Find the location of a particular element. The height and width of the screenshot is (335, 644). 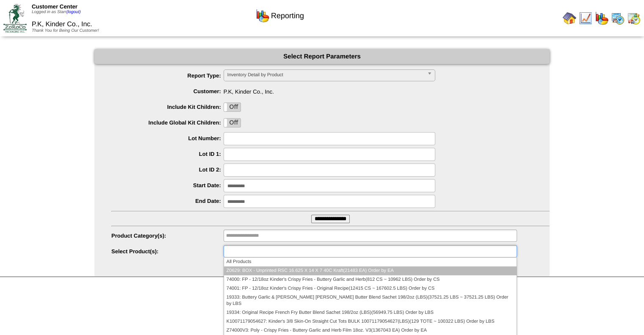

label: Lot Number: is located at coordinates (167, 138).